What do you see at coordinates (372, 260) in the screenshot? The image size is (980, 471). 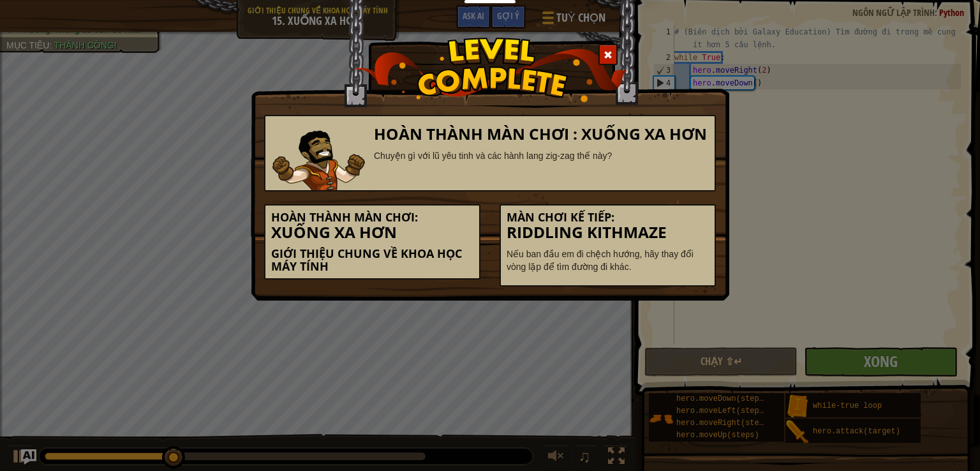 I see `h5: Giới thiệu chung về Khoa học máy tính` at bounding box center [372, 260].